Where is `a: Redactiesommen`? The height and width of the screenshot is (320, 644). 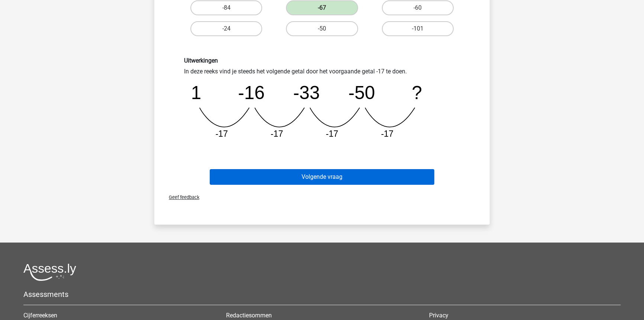 a: Redactiesommen is located at coordinates (249, 315).